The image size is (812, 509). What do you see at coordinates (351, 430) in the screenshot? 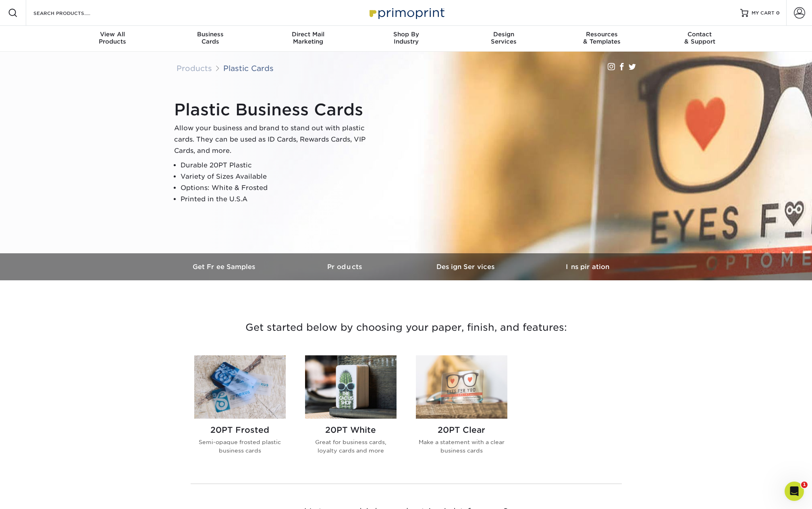
I see `h2: 20PT White` at bounding box center [351, 430].